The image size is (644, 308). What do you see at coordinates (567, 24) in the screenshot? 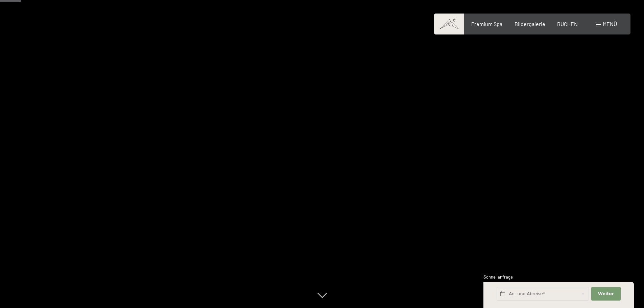
I see `span: BUCHEN` at bounding box center [567, 24].